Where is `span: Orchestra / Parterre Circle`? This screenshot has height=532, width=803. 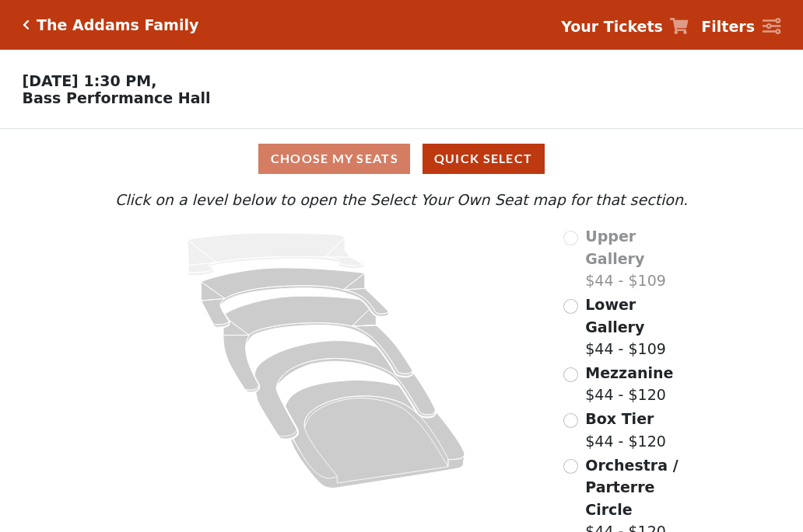 span: Orchestra / Parterre Circle is located at coordinates (631, 487).